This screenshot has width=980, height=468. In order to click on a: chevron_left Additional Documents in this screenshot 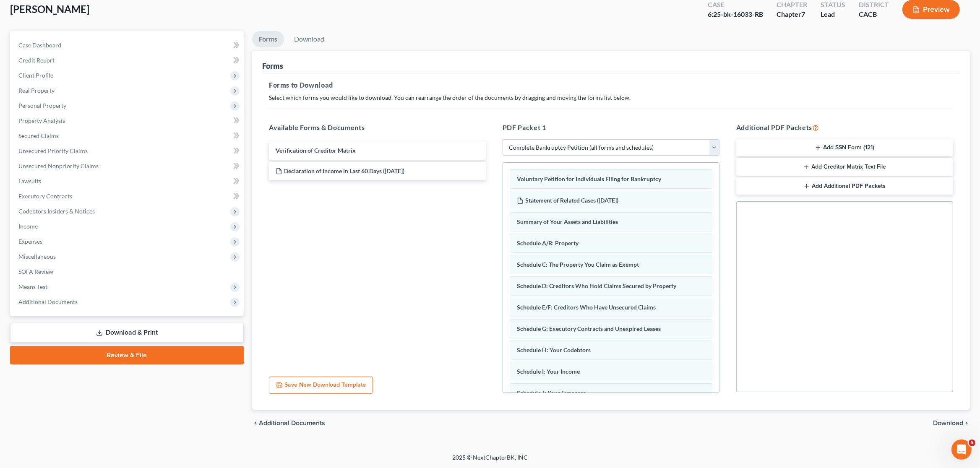, I will do `click(288, 423)`.